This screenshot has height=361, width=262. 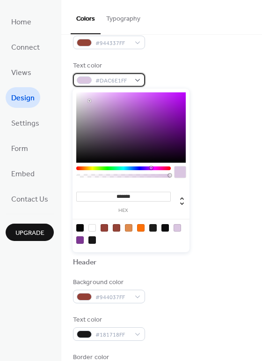 I want to click on a: Home, so click(x=21, y=22).